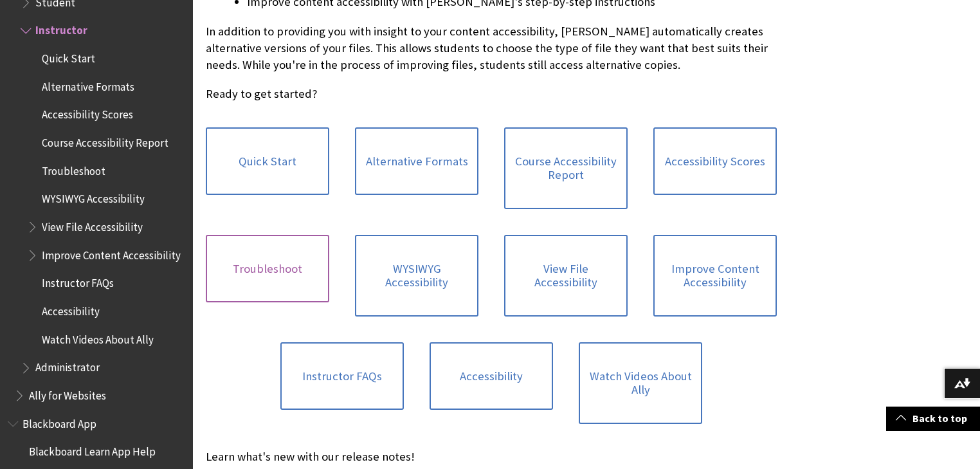 Image resolution: width=980 pixels, height=469 pixels. What do you see at coordinates (61, 28) in the screenshot?
I see `span: Instructor` at bounding box center [61, 28].